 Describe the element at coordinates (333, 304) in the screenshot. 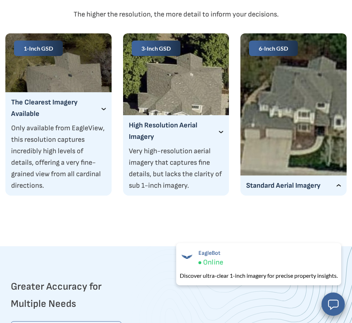

I see `button: Open chat window` at that location.